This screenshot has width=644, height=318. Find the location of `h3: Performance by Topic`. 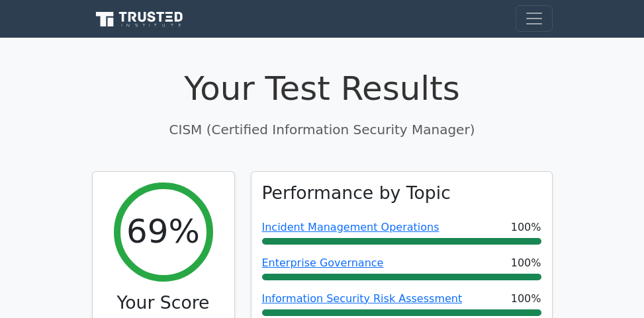

h3: Performance by Topic is located at coordinates (356, 193).